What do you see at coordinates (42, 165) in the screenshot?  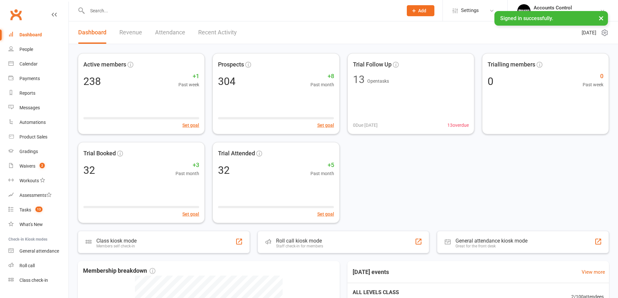 I see `span: 2` at bounding box center [42, 165].